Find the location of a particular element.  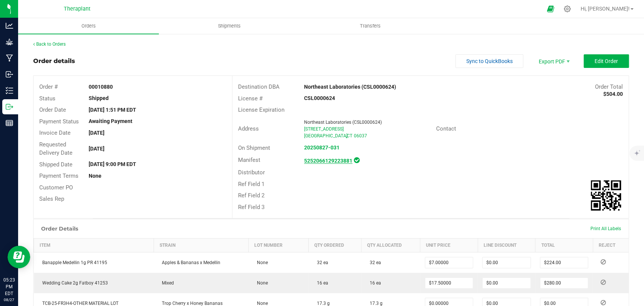

span: Payment Terms is located at coordinates (59, 176).